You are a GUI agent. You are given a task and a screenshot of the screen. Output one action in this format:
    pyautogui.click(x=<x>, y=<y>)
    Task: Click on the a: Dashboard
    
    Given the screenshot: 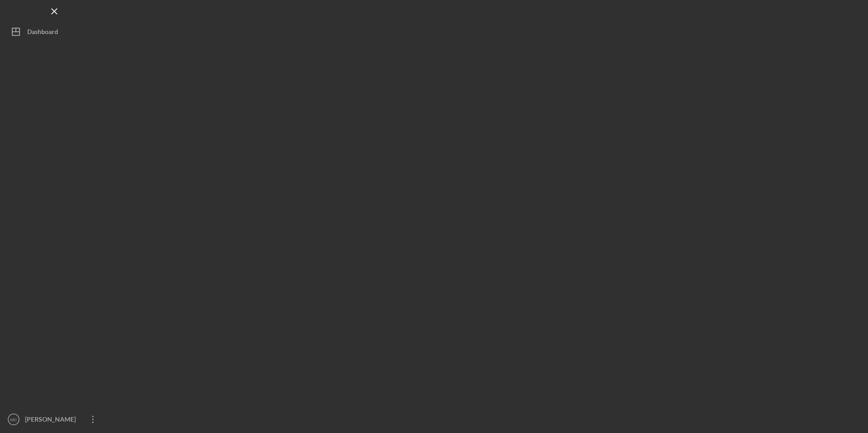 What is the action you would take?
    pyautogui.click(x=54, y=32)
    